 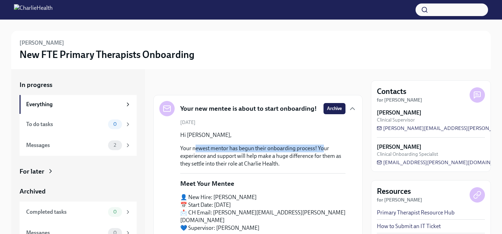 I want to click on div: Messages, so click(x=66, y=145).